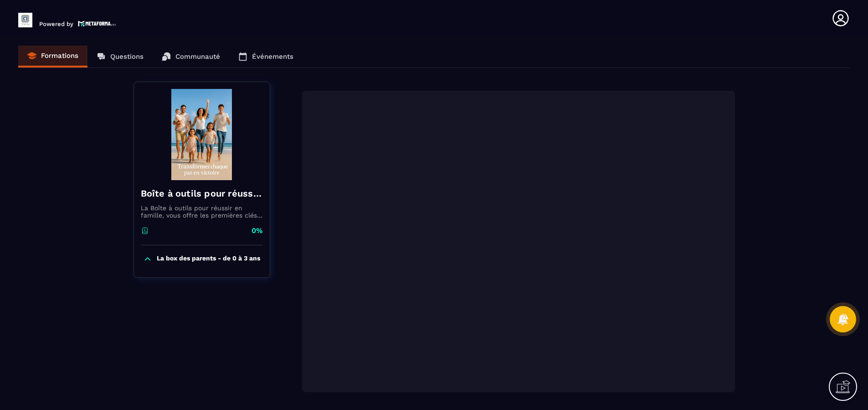 This screenshot has height=410, width=868. I want to click on p: La box des parents - de 0 à 3 ans, so click(208, 259).